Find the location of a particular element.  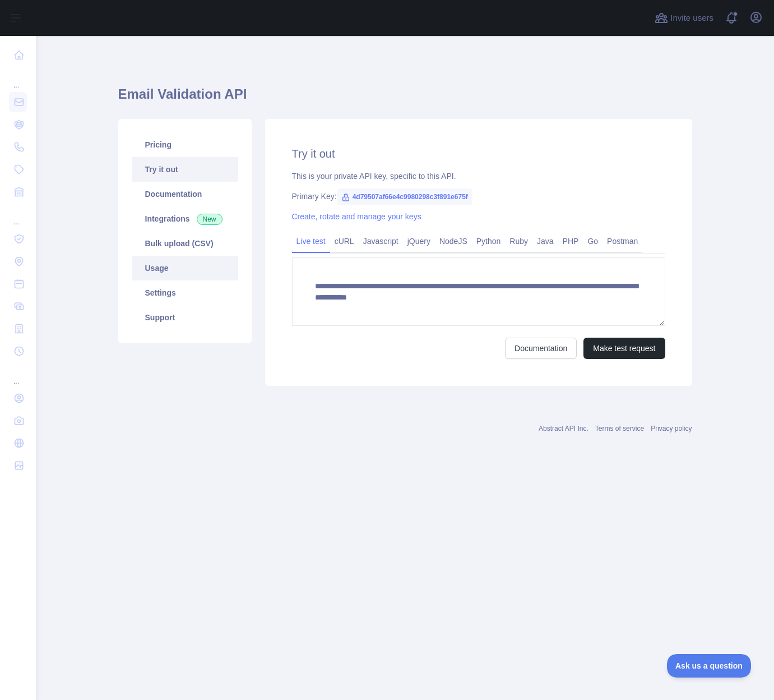

a: Support is located at coordinates (185, 317).